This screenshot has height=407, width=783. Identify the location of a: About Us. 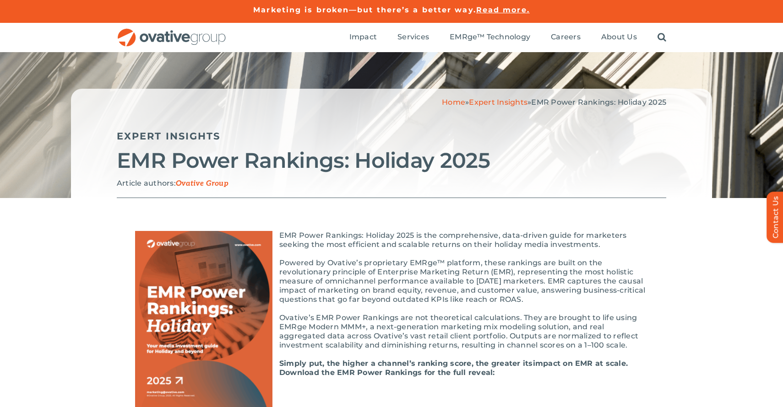
(619, 38).